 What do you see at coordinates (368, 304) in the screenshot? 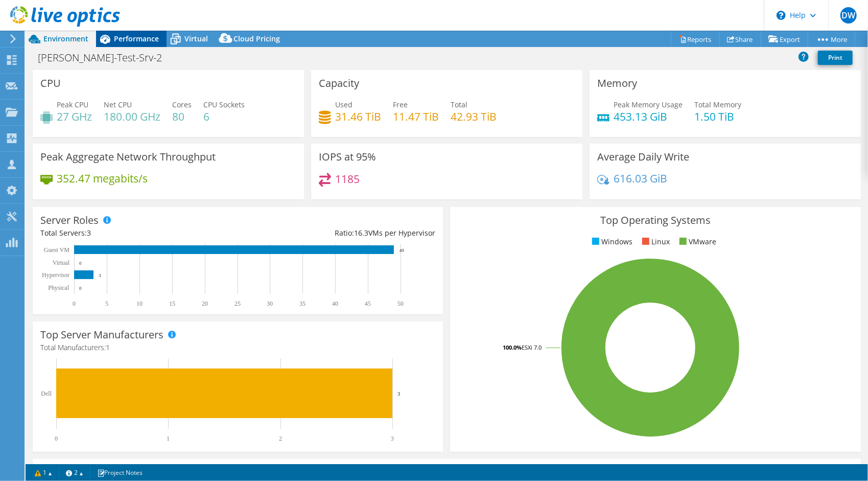
I see `text: 45` at bounding box center [368, 304].